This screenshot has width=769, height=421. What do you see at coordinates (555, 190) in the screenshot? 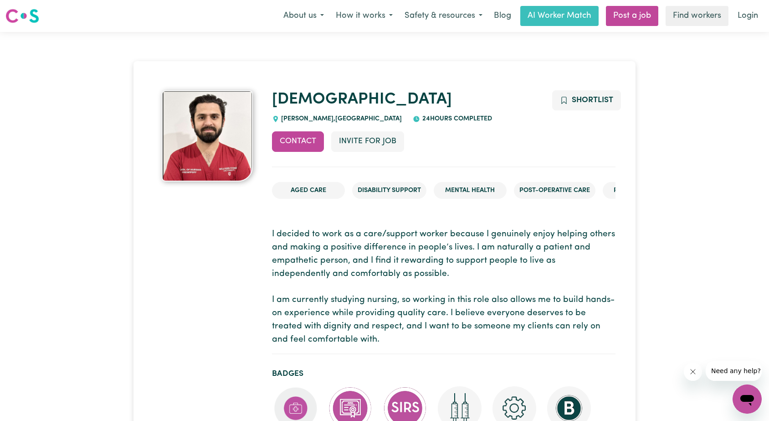
I see `li: Post-operative care` at bounding box center [555, 190].